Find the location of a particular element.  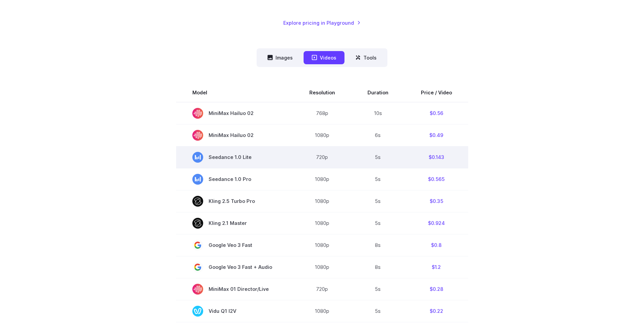

td: $0.28 is located at coordinates (437, 288).